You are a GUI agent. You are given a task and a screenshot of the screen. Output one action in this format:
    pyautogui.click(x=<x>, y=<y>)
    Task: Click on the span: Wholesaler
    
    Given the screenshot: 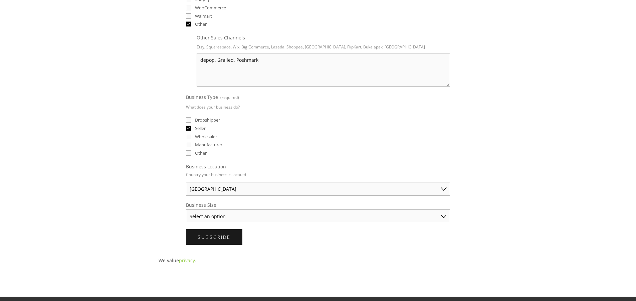 What is the action you would take?
    pyautogui.click(x=206, y=137)
    